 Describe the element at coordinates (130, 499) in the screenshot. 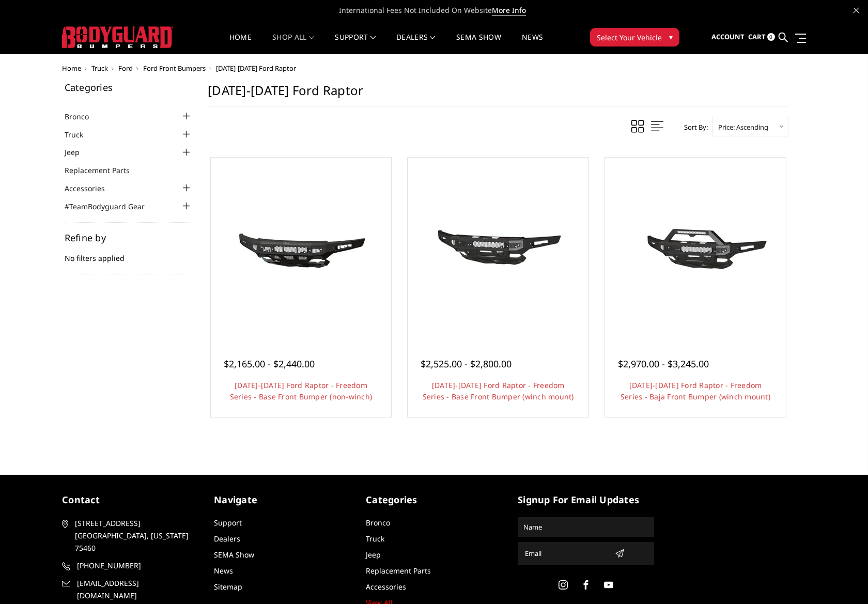

I see `h5: contact` at that location.